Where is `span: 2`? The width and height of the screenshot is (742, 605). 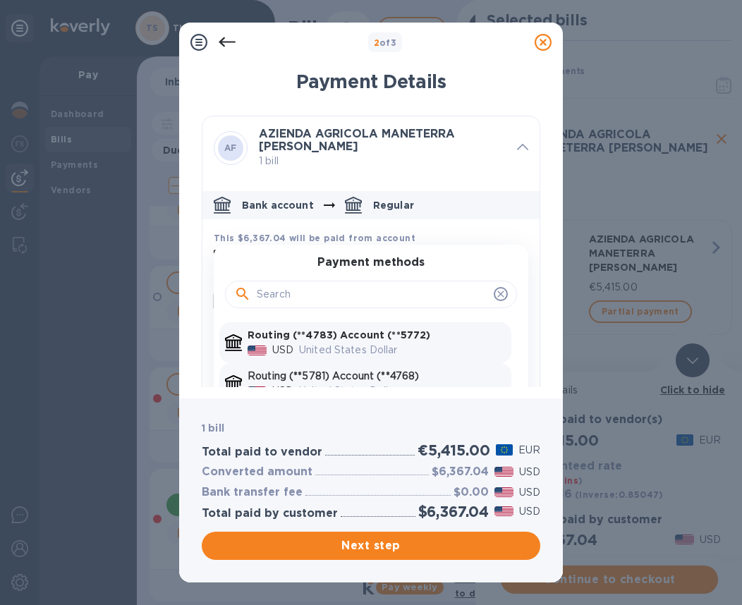
span: 2 is located at coordinates (376, 42).